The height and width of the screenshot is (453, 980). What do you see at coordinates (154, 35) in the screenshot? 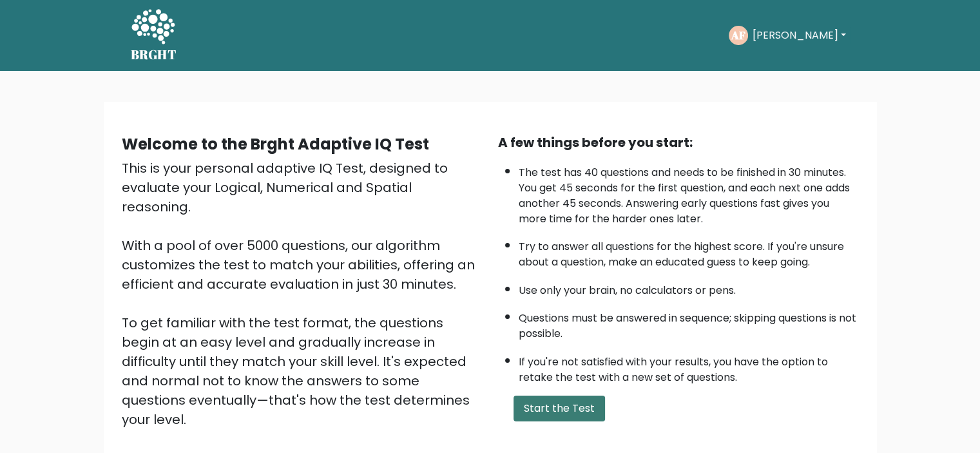
I see `a: BRGHT` at bounding box center [154, 35].